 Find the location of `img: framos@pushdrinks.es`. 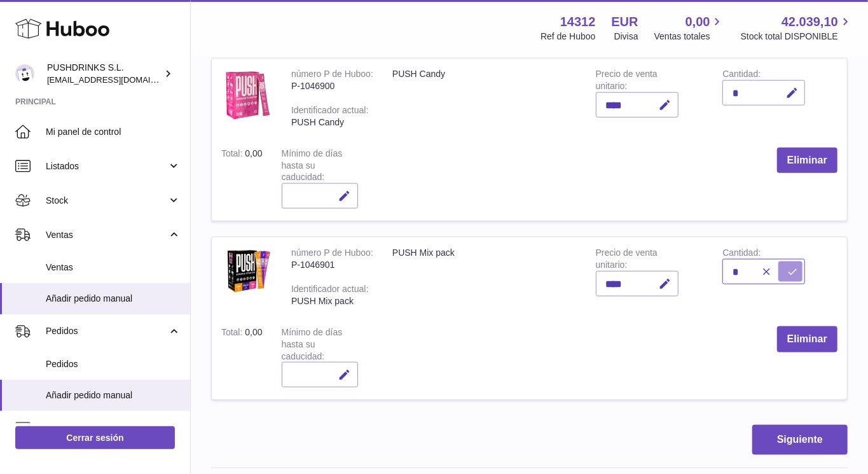

img: framos@pushdrinks.es is located at coordinates (25, 73).